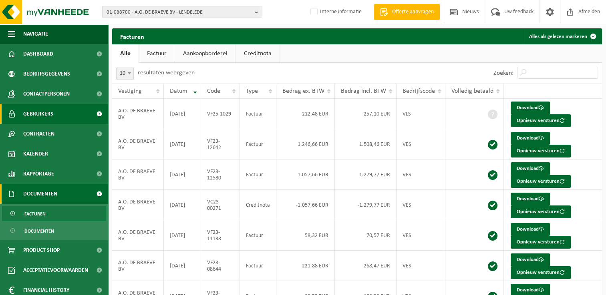  Describe the element at coordinates (366, 145) in the screenshot. I see `td: 1.508,46 EUR` at that location.